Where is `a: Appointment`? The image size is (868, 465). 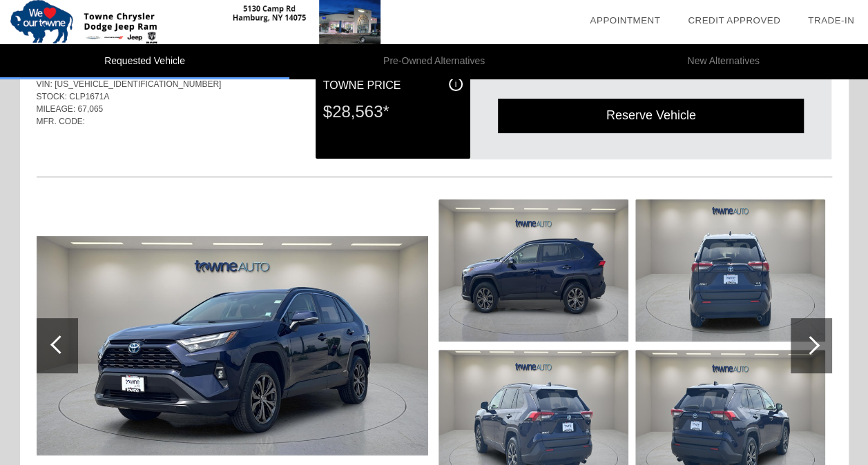 a: Appointment is located at coordinates (625, 20).